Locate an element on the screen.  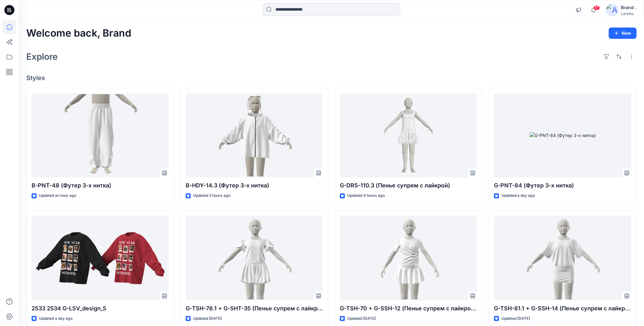
span: 17 is located at coordinates (597, 8).